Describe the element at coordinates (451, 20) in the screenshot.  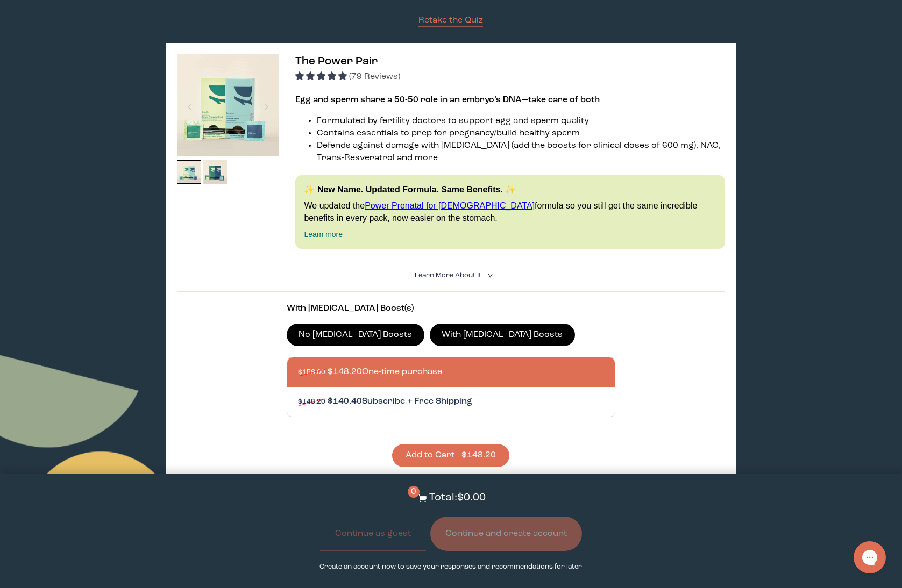
I see `a: Retake the Quiz` at that location.